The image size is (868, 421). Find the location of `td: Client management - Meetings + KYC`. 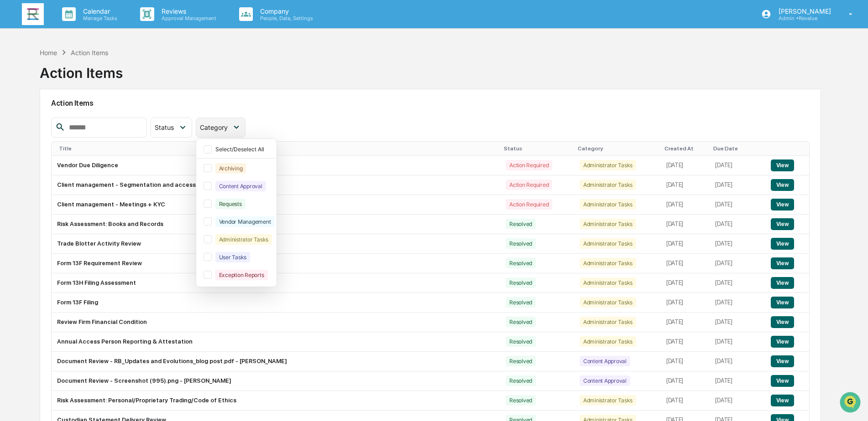

td: Client management - Meetings + KYC is located at coordinates (275, 205).